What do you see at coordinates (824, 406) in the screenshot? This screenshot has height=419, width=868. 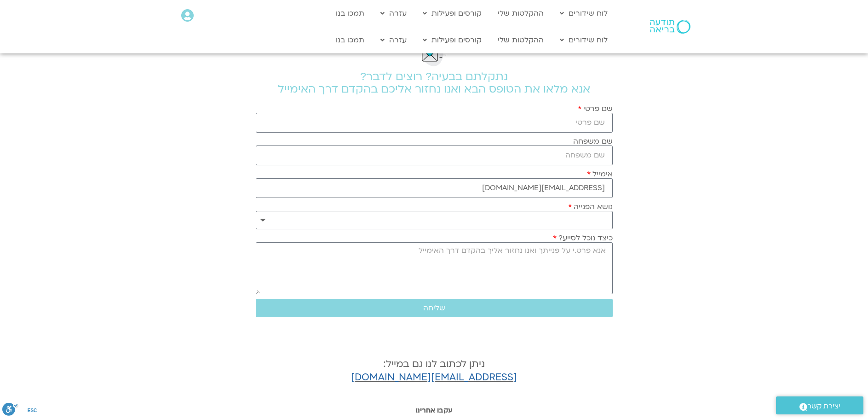 I see `span: יצירת קשר` at bounding box center [824, 406].